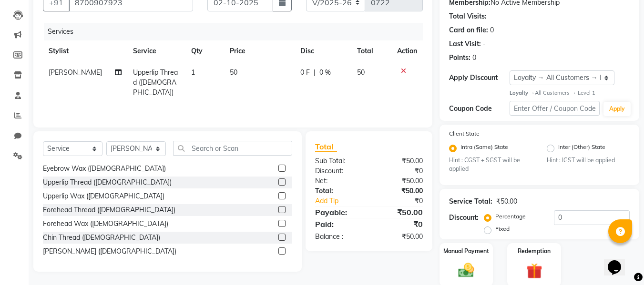 This screenshot has width=644, height=285. I want to click on strong: Loyalty →, so click(522, 93).